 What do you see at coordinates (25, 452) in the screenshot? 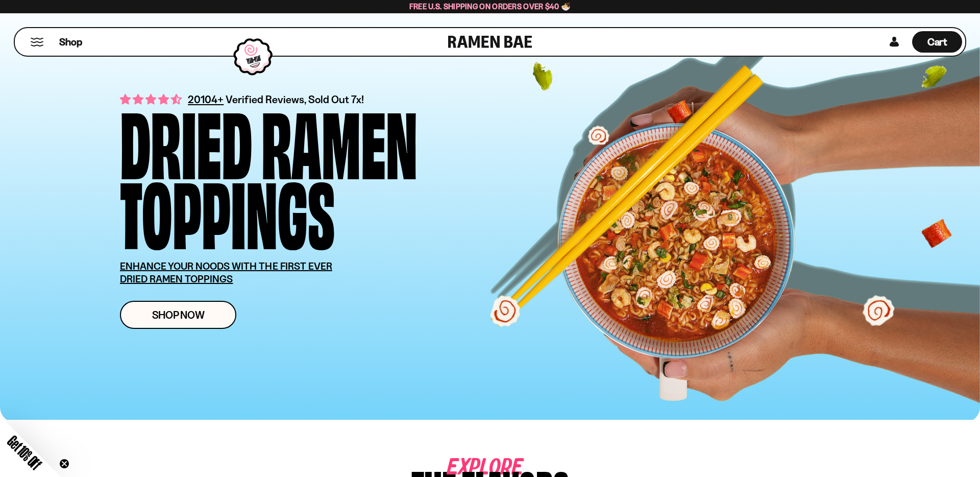
I see `span: Get 10% Off` at bounding box center [25, 452].